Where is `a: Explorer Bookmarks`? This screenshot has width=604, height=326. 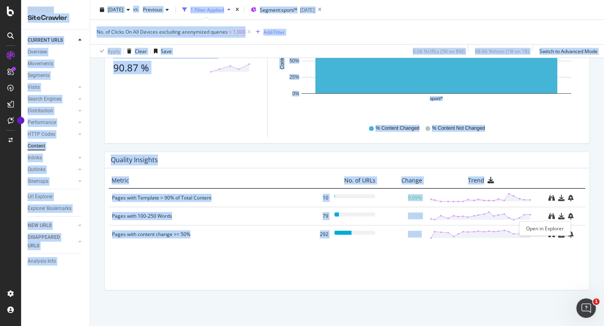 a: Explorer Bookmarks is located at coordinates (56, 209).